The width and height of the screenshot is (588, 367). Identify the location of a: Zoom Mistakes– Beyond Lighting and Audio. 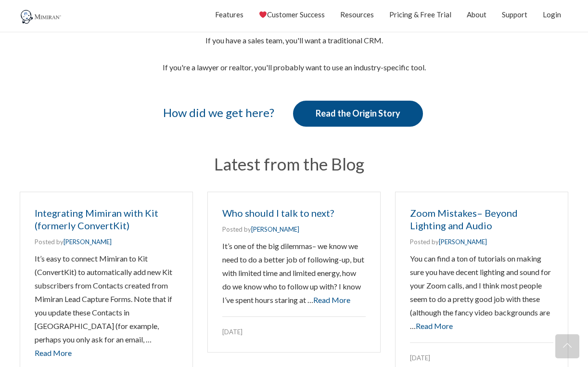
(464, 219).